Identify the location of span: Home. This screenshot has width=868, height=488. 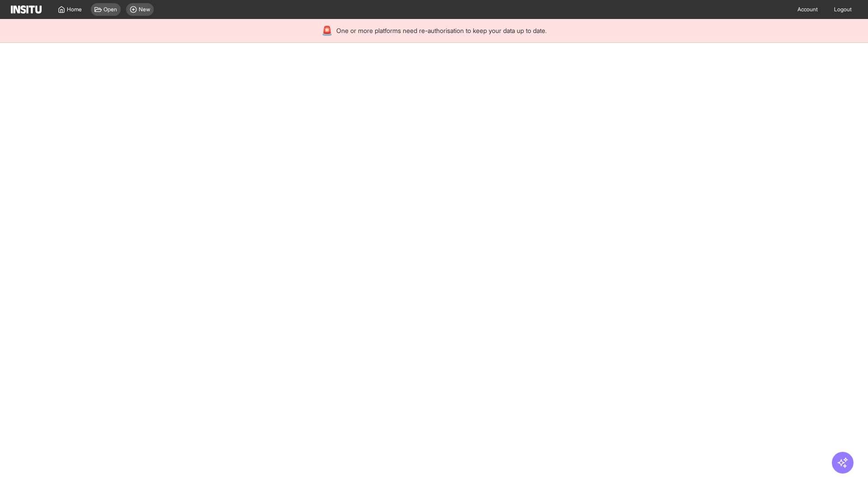
(74, 9).